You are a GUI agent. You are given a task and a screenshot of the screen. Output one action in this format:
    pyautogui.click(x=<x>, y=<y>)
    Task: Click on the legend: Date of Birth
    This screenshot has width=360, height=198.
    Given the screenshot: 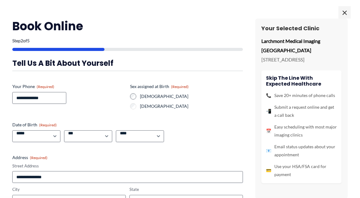 What is the action you would take?
    pyautogui.click(x=35, y=125)
    